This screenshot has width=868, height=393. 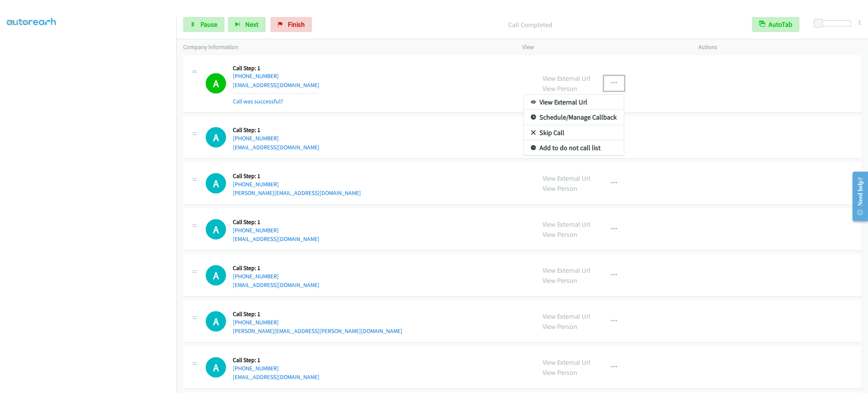 I want to click on a: View External Url, so click(x=574, y=102).